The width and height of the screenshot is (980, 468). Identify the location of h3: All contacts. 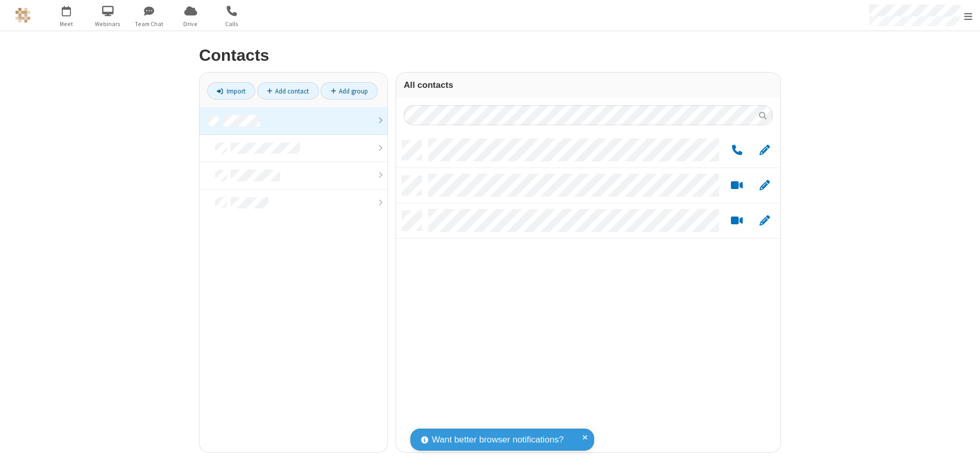
(588, 85).